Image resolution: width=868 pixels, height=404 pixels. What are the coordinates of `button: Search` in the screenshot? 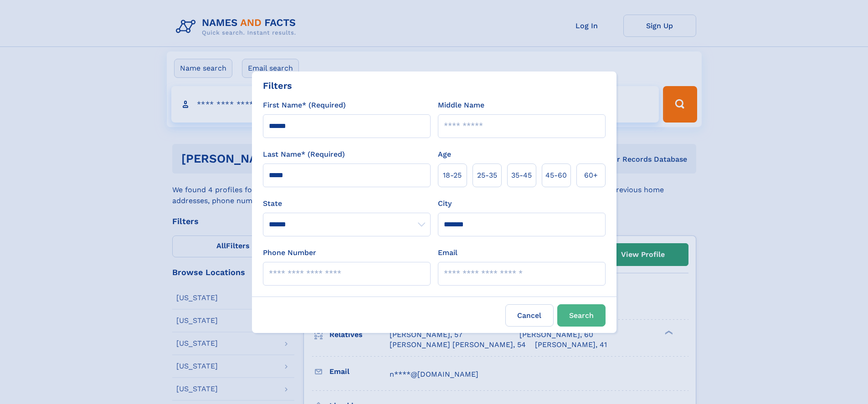 It's located at (582, 315).